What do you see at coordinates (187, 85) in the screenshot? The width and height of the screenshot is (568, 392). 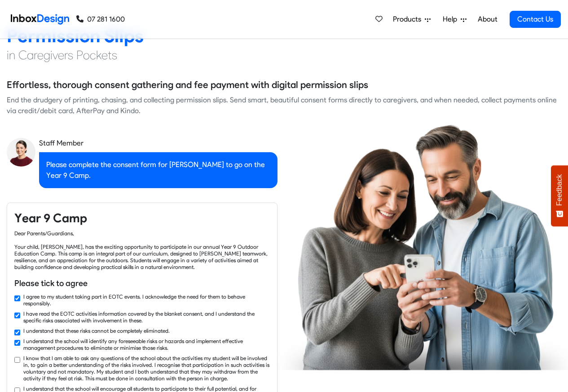 I see `h5: Effortless, thorough consent gathering and fee payment with digital permission slips` at bounding box center [187, 85].